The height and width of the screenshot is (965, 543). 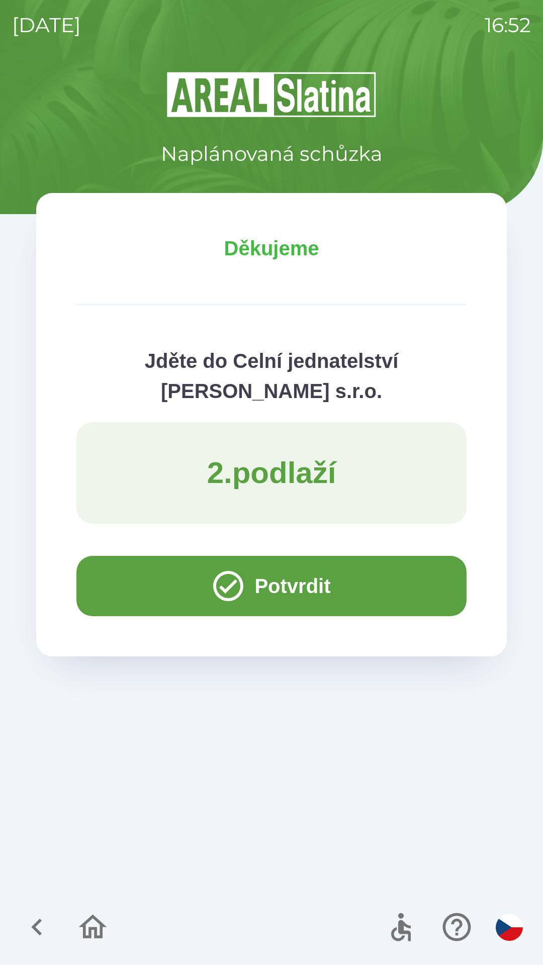 I want to click on img: Logo, so click(x=271, y=94).